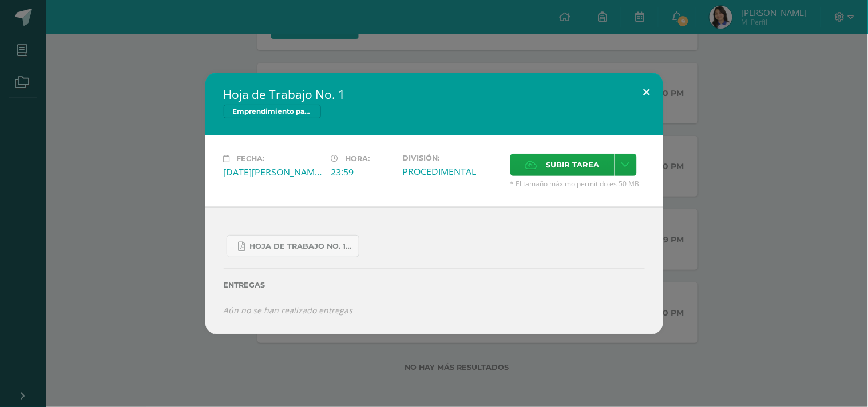 The width and height of the screenshot is (868, 407). What do you see at coordinates (293, 246) in the screenshot?
I see `a: Hoja de Trabajo No. 1.pdf` at bounding box center [293, 246].